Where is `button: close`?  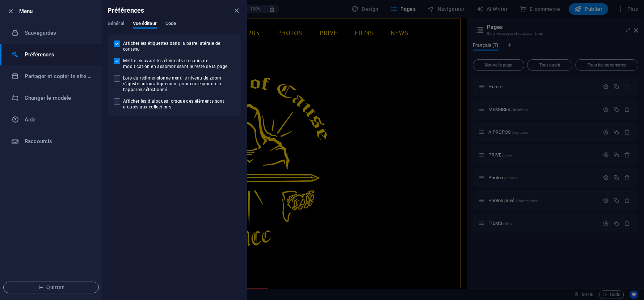
button: close is located at coordinates (236, 11).